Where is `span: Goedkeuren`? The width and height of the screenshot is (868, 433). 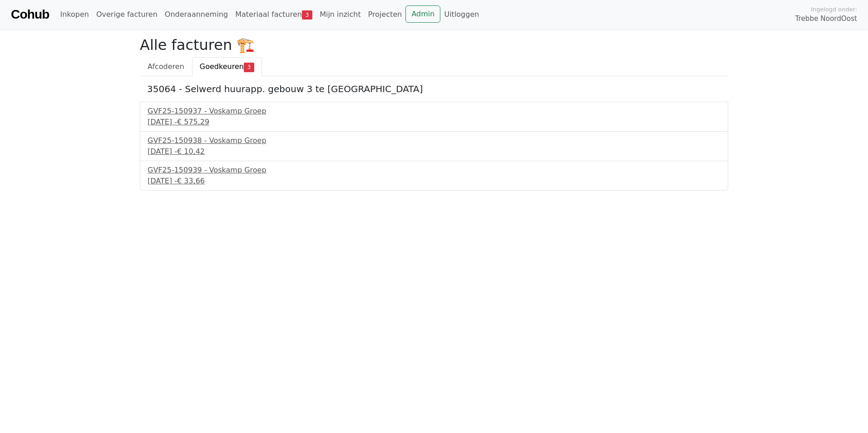
span: Goedkeuren is located at coordinates (221, 66).